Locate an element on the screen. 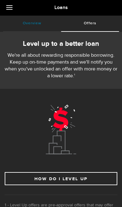 The image size is (122, 207). a: Offers is located at coordinates (90, 23).